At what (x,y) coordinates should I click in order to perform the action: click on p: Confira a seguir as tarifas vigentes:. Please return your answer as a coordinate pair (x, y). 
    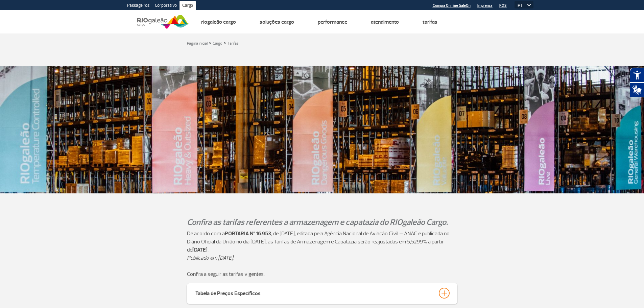
    Looking at the image, I should click on (322, 274).